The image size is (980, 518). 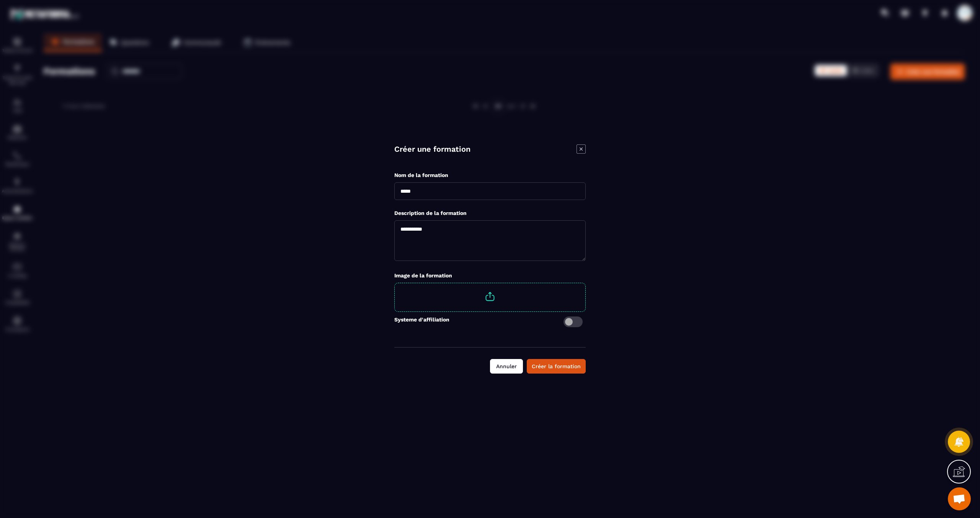 I want to click on button: Créer la formation, so click(x=556, y=366).